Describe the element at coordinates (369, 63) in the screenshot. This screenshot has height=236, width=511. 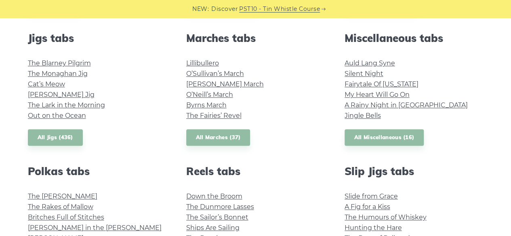
I see `a: Auld Lang Syne` at that location.